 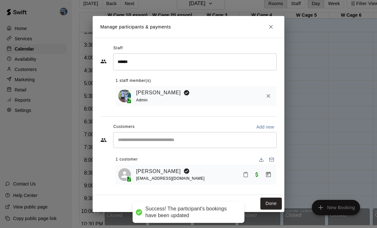 What do you see at coordinates (257, 174) in the screenshot?
I see `span: Paid with Credit` at bounding box center [257, 174].